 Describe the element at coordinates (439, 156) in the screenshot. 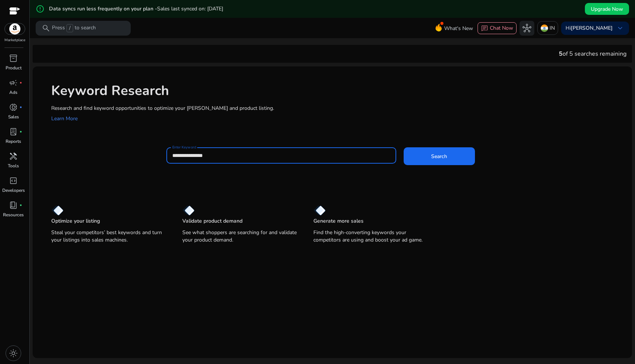

I see `button: Search` at that location.